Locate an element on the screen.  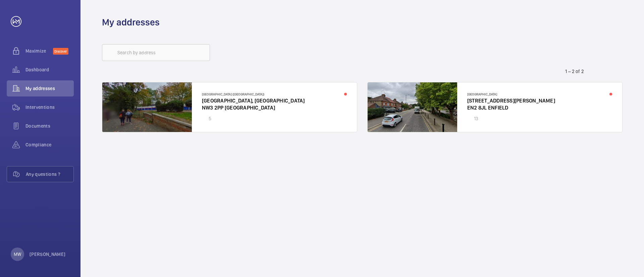
span: Documents is located at coordinates (50, 126).